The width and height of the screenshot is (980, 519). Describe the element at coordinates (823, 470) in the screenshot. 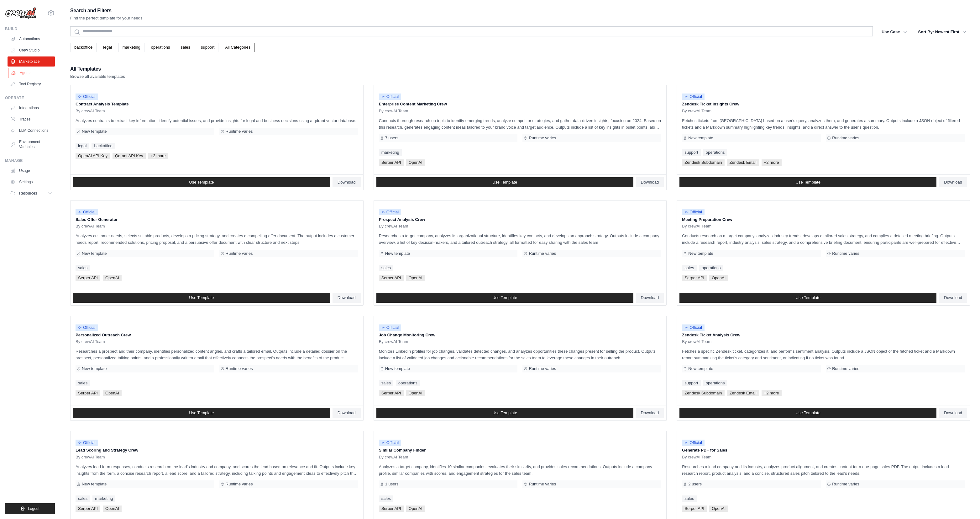

I see `p: Researches a lead company and its industry, analyzes product alignment, and creates content for a...` at that location.